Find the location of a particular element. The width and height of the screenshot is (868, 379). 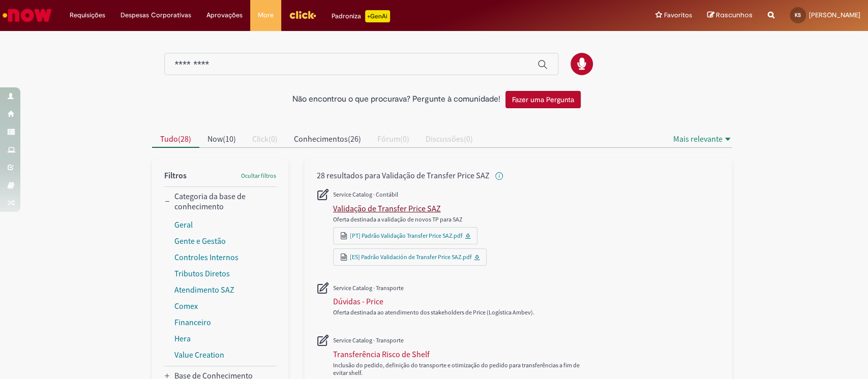

h2: Não encontrou o que procurava? Pergunte à comunidade! is located at coordinates (396, 99).